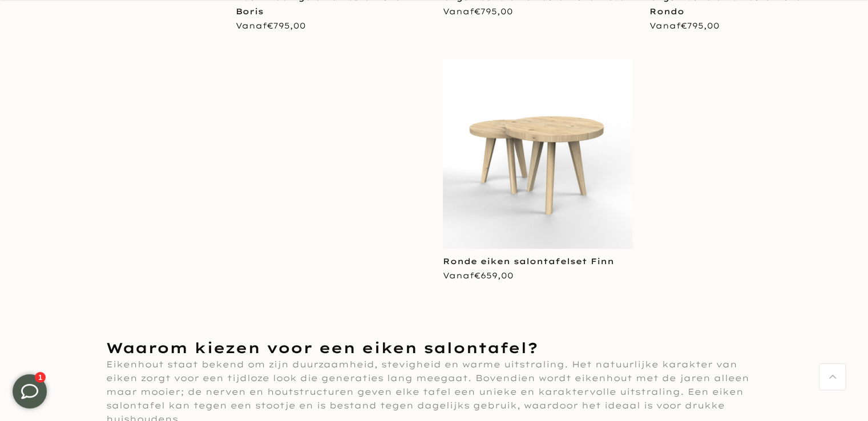  I want to click on a: Ronde eiken salontafelset Finn, so click(528, 261).